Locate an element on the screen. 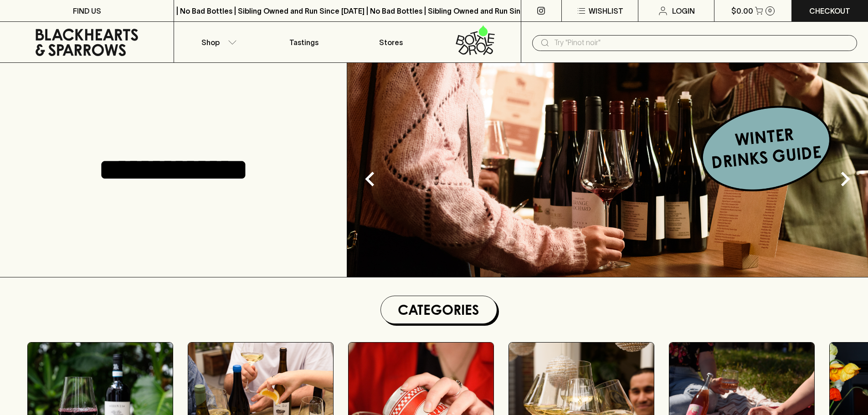  p: Stores is located at coordinates (391, 42).